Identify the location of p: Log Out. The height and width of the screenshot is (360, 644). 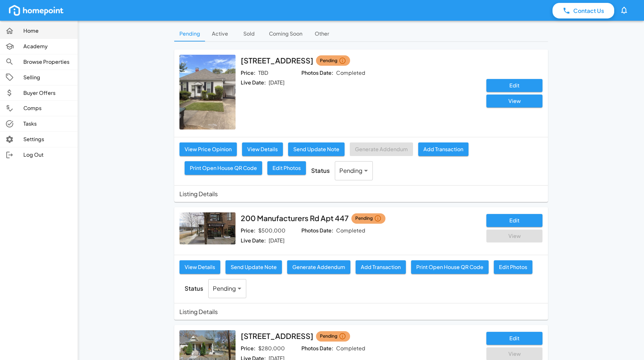
(48, 155).